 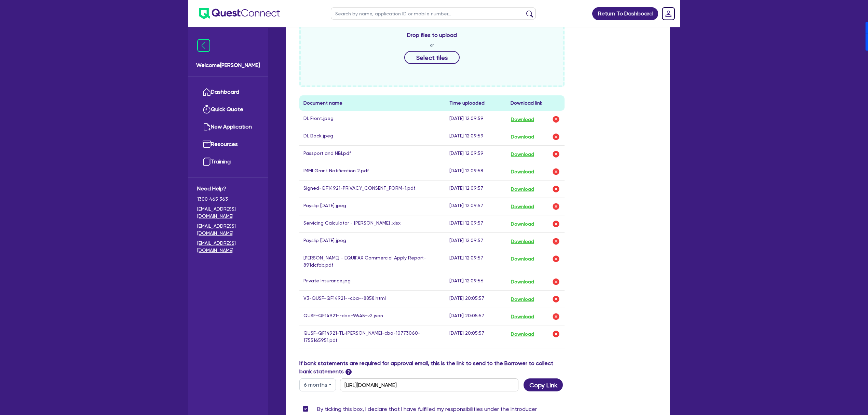 What do you see at coordinates (372, 171) in the screenshot?
I see `td: IMMI Grant Notification 2.pdf` at bounding box center [372, 171].